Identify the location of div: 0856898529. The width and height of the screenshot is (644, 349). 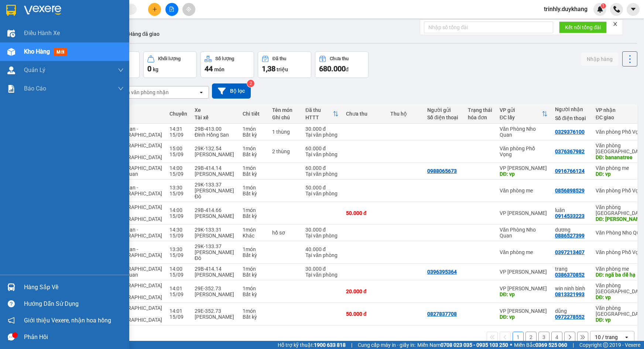
(570, 191).